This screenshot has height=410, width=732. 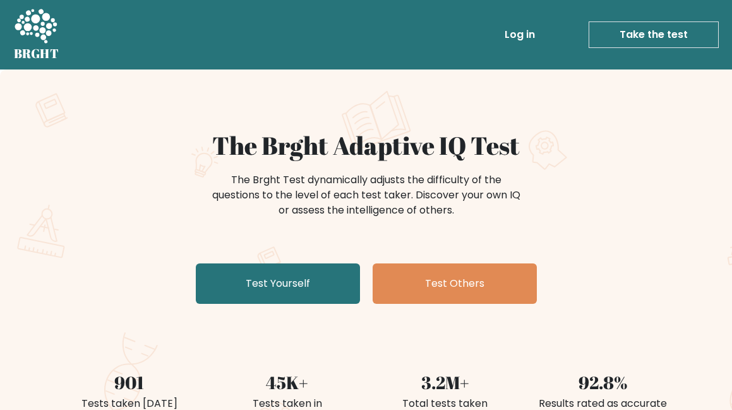 What do you see at coordinates (520, 35) in the screenshot?
I see `a: Log in` at bounding box center [520, 35].